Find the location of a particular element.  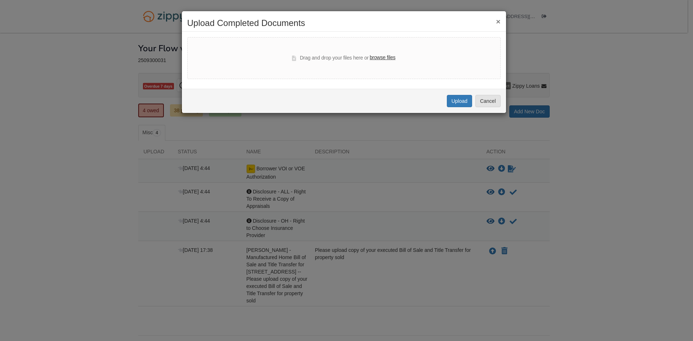

label: browse files is located at coordinates (382, 58).